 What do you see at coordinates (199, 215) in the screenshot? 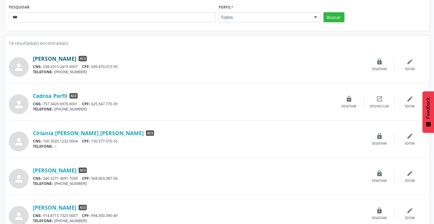
I see `div: 914 8715 7325 0007 994.350.390-49` at bounding box center [199, 215].